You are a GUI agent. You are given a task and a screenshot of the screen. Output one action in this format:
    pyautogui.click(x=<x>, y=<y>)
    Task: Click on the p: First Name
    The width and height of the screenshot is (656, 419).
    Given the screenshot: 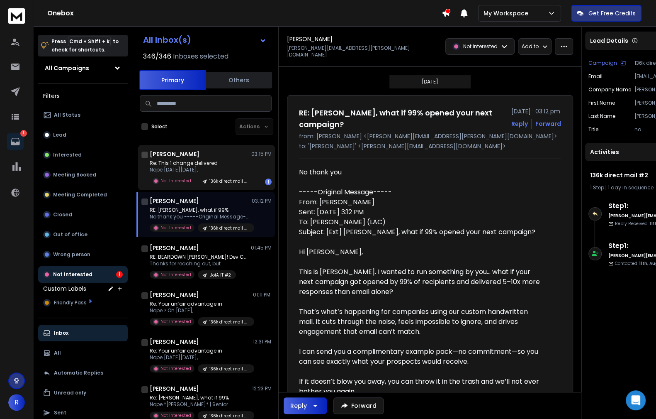 What is the action you would take?
    pyautogui.click(x=602, y=103)
    